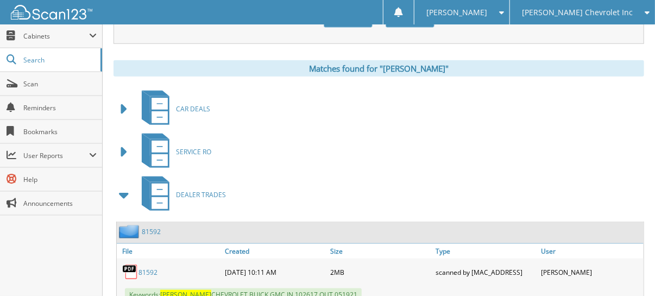 Image resolution: width=655 pixels, height=296 pixels. Describe the element at coordinates (169, 251) in the screenshot. I see `a: File` at that location.